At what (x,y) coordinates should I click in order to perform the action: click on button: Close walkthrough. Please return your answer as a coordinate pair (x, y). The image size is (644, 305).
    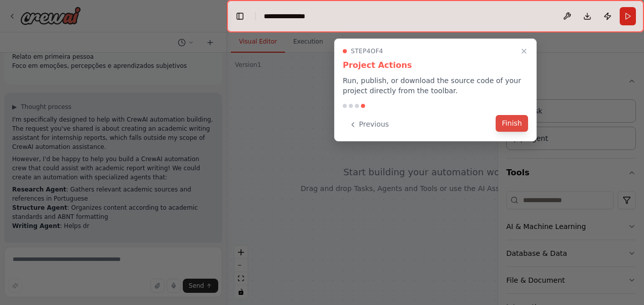
    Looking at the image, I should click on (524, 51).